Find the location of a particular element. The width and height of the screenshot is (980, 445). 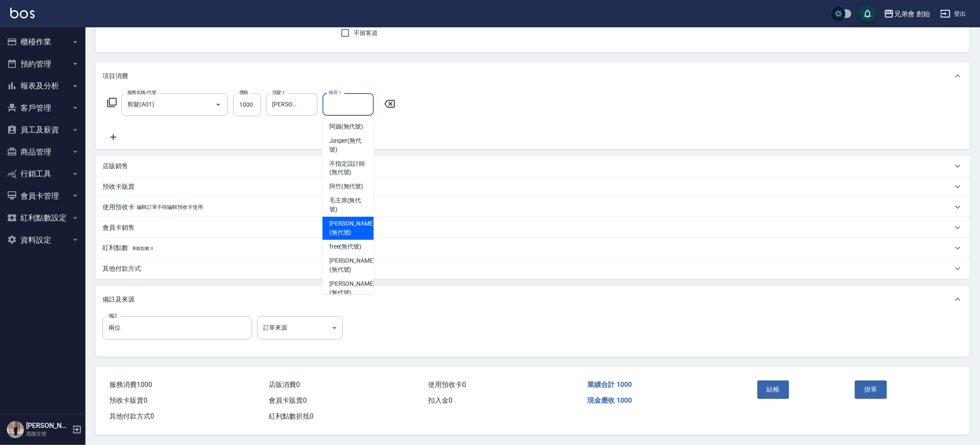

div: 店販銷售 is located at coordinates (532, 166).